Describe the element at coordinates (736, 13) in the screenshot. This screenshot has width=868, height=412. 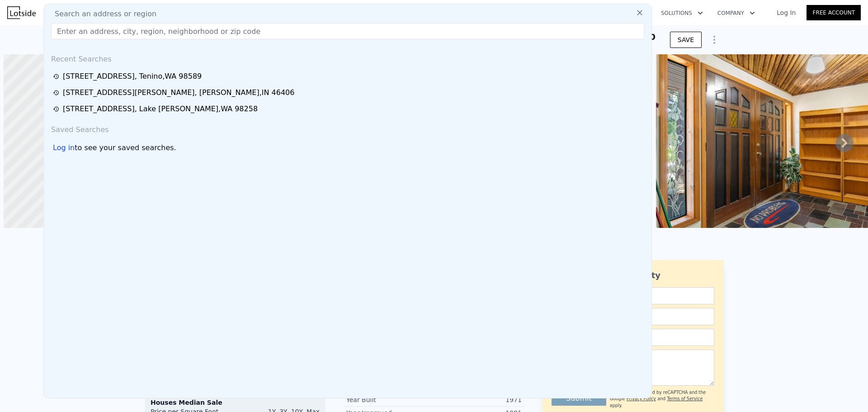
I see `button: Company` at that location.